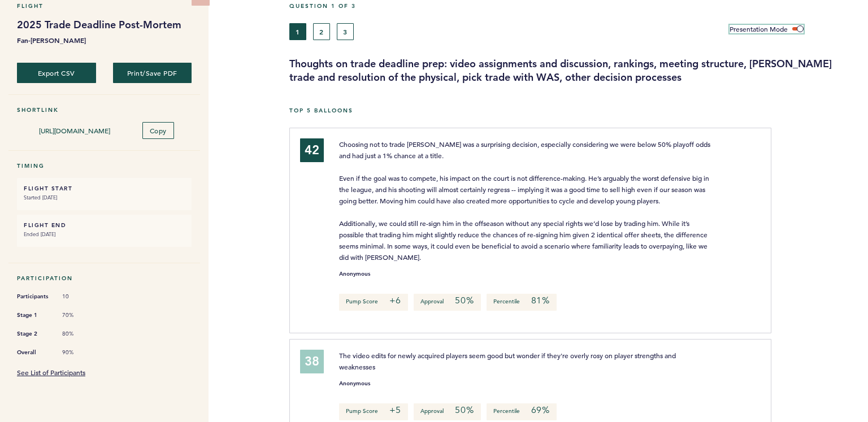 The height and width of the screenshot is (422, 868). Describe the element at coordinates (104, 225) in the screenshot. I see `h6: FLIGHT END` at that location.